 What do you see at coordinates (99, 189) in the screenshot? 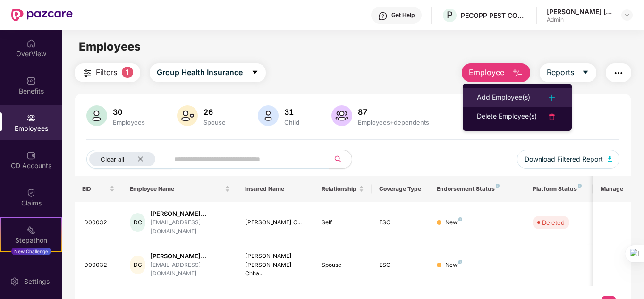
I see `th: EID` at bounding box center [99, 189].